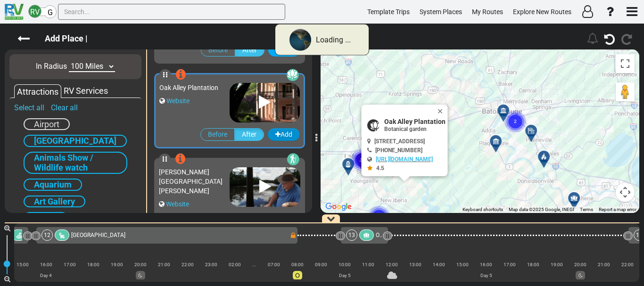  I want to click on span: System Places, so click(440, 12).